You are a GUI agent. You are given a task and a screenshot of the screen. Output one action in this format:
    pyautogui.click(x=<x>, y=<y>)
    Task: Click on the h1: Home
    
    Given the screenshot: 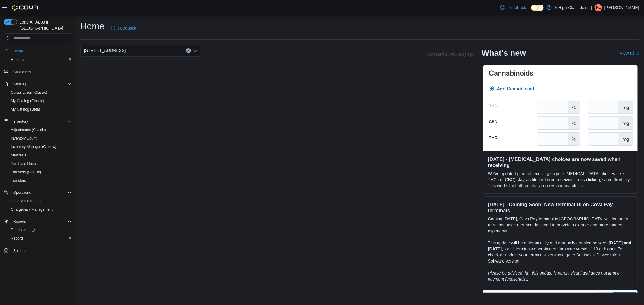 What is the action you would take?
    pyautogui.click(x=92, y=26)
    